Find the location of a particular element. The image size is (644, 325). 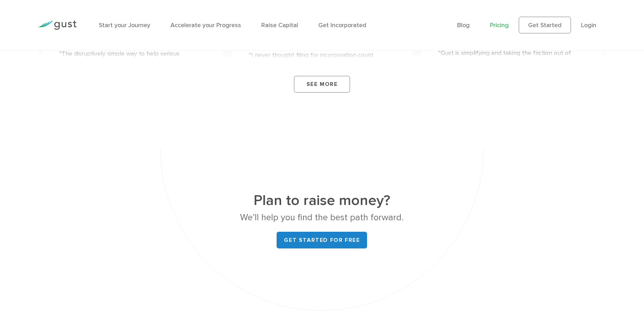

a: Login is located at coordinates (589, 25).